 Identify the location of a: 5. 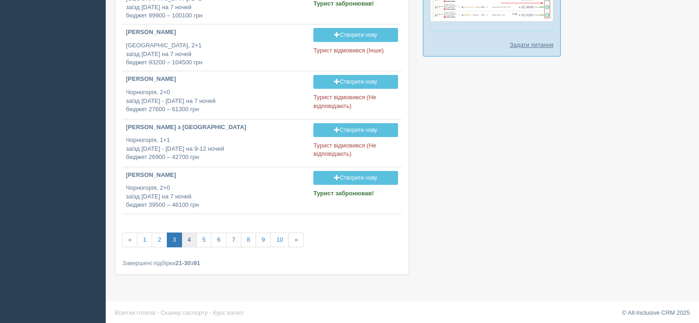
(204, 240).